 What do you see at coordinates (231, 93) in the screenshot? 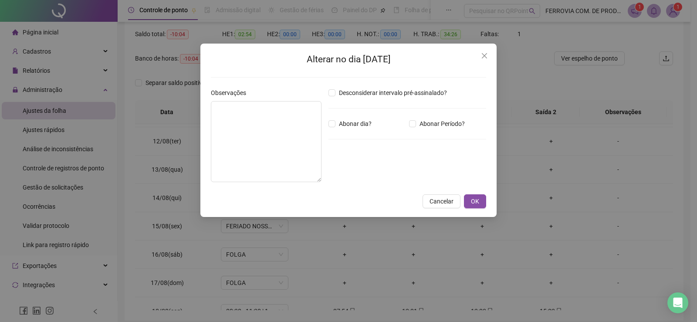
I see `label: Observações` at bounding box center [231, 93].